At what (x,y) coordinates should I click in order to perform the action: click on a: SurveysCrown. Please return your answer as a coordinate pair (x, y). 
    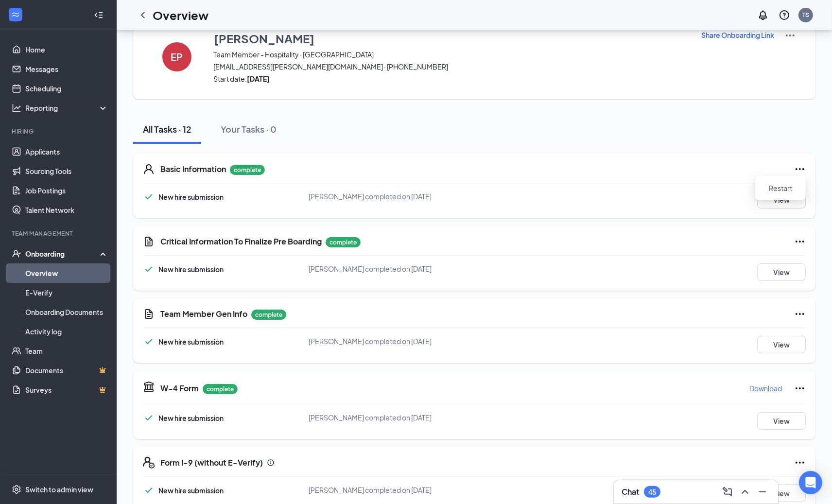
    Looking at the image, I should click on (67, 390).